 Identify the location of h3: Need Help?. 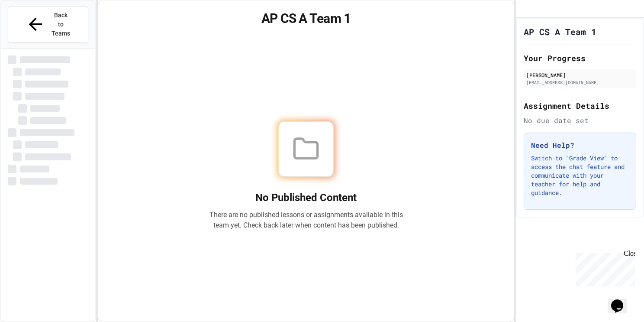
(580, 145).